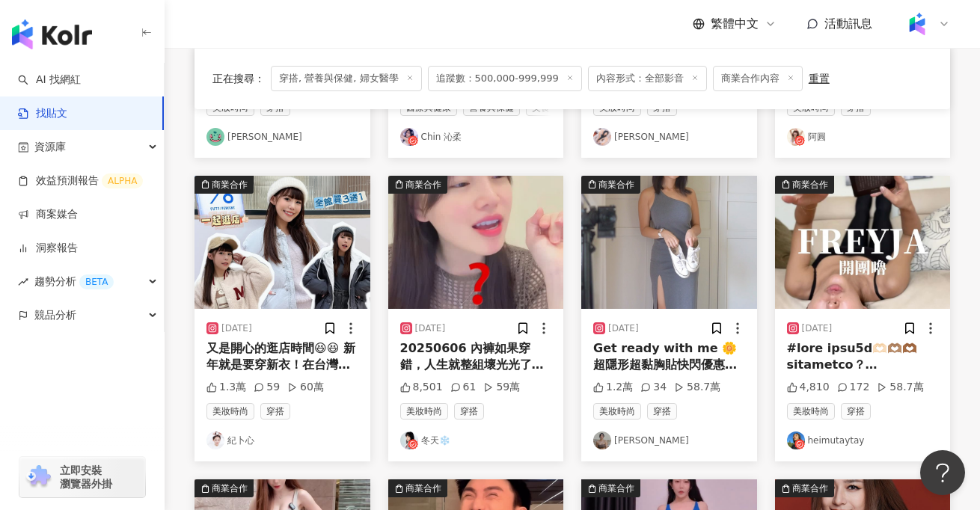 The image size is (980, 510). Describe the element at coordinates (863, 357) in the screenshot. I see `div: #lore ipsu5d🫶🏻🫶🏽🫶🏾 sitametco？ adipiscin✨ ELITSE doe/te/in ut：8/94-56 91:56 🔗labor et do 🎁m6576ali...` at that location.